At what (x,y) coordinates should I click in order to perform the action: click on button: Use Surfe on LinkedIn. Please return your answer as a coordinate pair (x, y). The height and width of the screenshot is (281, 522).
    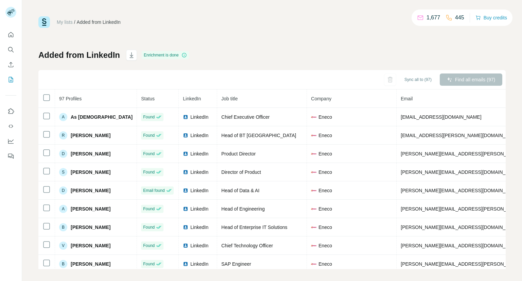
    Looking at the image, I should click on (11, 111).